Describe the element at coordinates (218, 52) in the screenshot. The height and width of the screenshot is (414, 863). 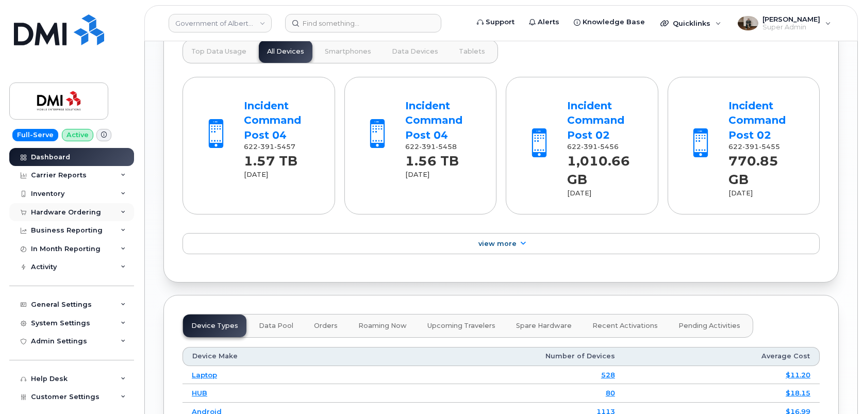
I see `span: Top Data Usage` at that location.